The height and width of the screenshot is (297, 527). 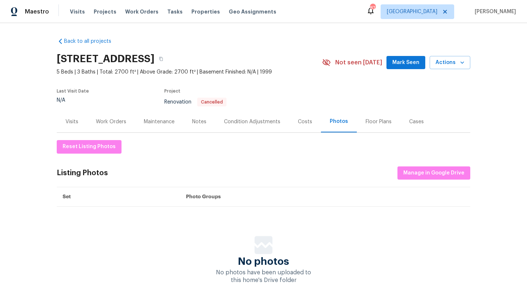 What do you see at coordinates (378, 122) in the screenshot?
I see `div: Floor Plans` at bounding box center [378, 122].